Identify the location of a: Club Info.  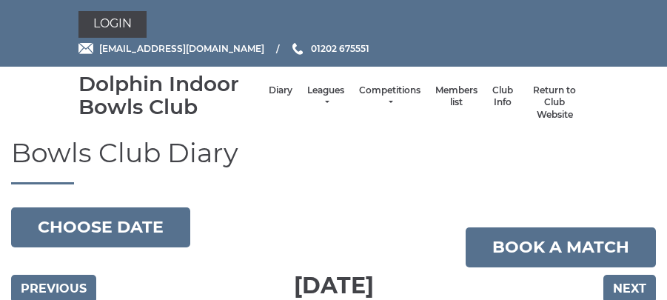
(503, 96).